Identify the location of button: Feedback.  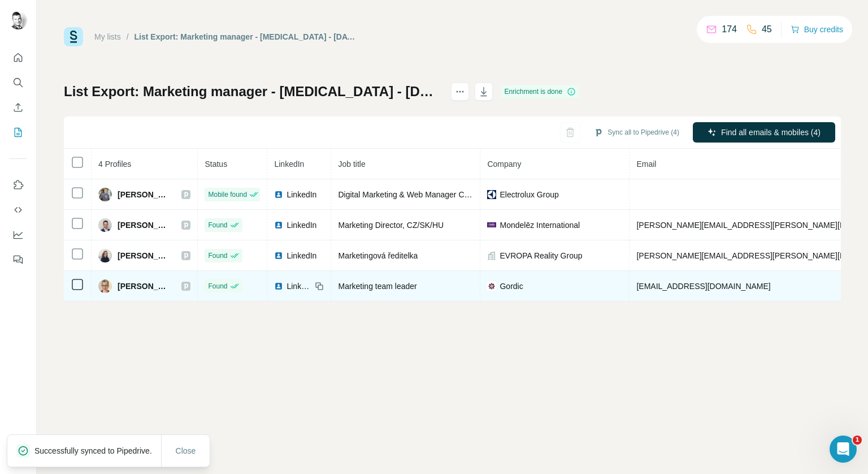
(18, 259).